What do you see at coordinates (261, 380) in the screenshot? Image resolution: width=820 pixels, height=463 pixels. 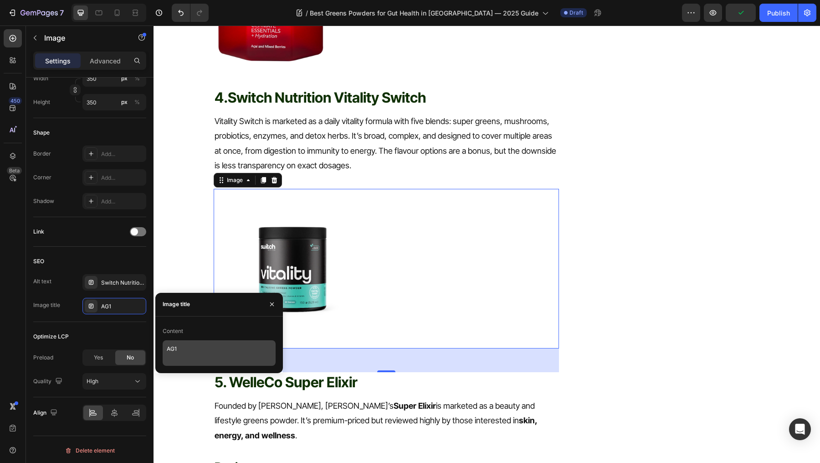 I see `strong: Super Elixir` at bounding box center [261, 380].